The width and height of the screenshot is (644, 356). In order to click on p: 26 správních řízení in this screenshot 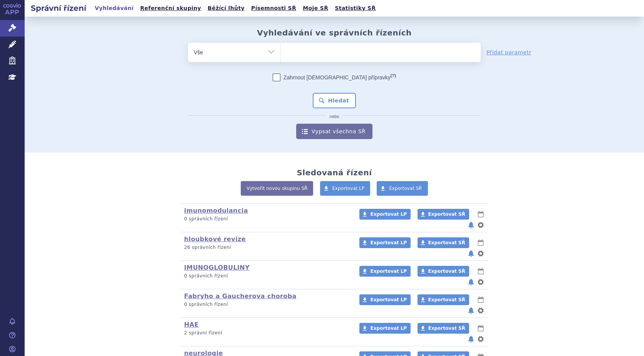, I will do `click(267, 247)`.